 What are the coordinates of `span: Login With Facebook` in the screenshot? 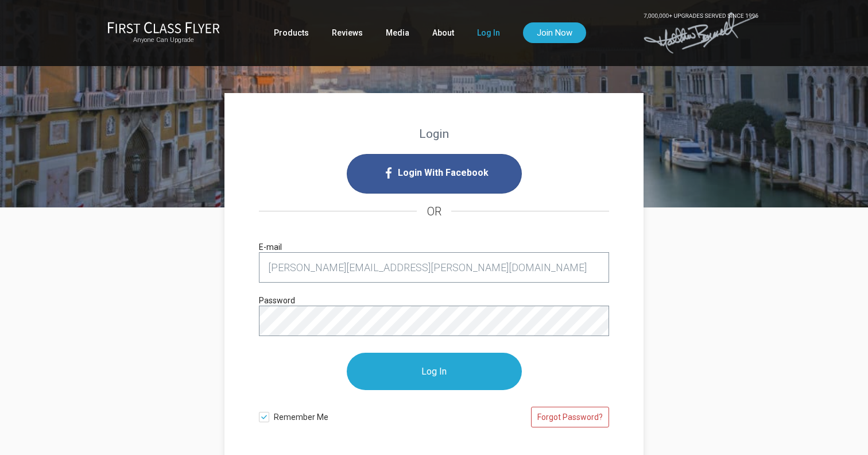 It's located at (443, 173).